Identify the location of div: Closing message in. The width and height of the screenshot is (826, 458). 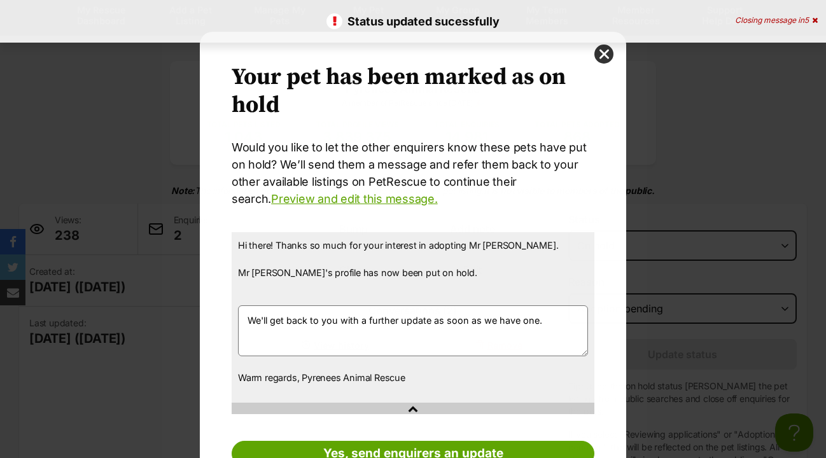
(776, 20).